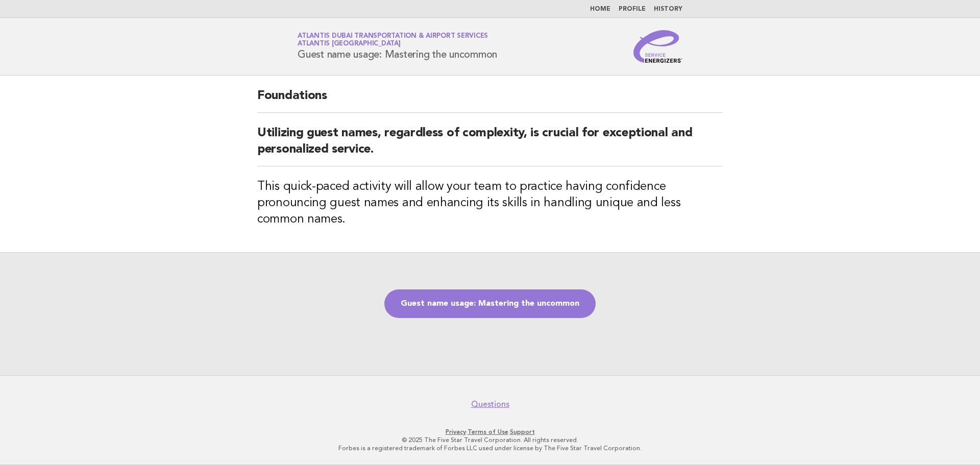  Describe the element at coordinates (488, 432) in the screenshot. I see `a: Terms of Use` at that location.